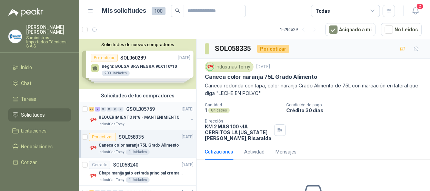  What do you see at coordinates (40, 68) in the screenshot?
I see `a: Inicio` at bounding box center [40, 68].